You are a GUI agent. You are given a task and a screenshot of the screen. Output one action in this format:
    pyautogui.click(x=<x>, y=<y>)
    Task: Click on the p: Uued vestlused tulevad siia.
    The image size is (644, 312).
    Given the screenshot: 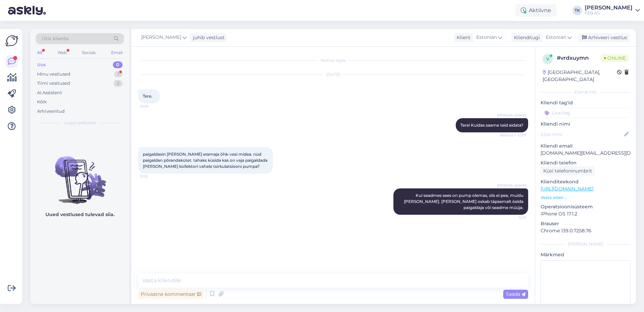 What is the action you would take?
    pyautogui.click(x=80, y=214)
    